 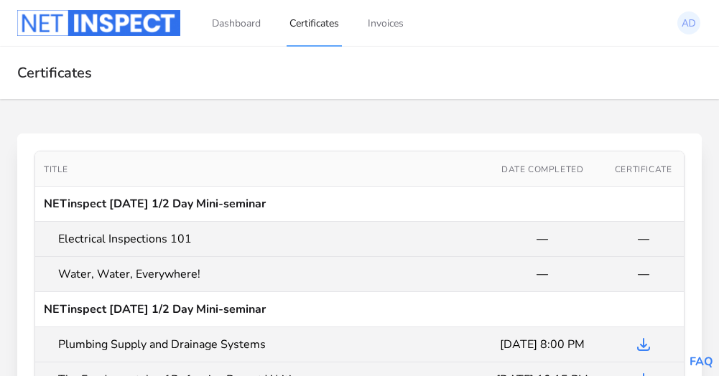 What do you see at coordinates (56, 170) in the screenshot?
I see `span: Title` at bounding box center [56, 170].